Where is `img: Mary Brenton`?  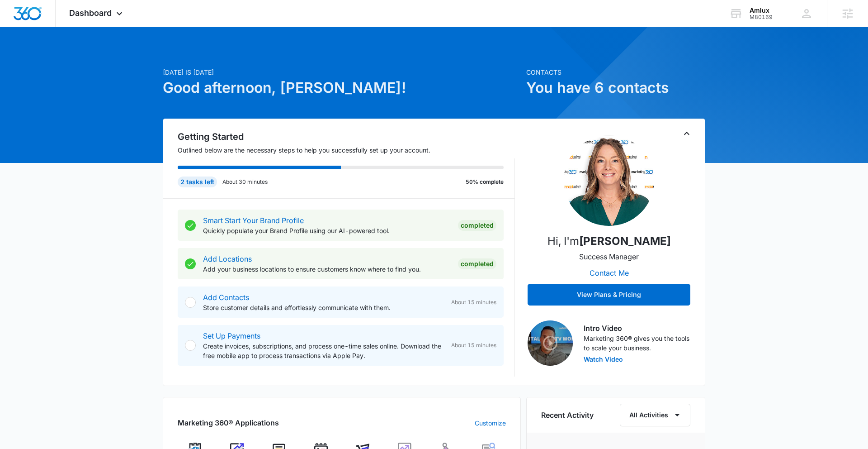
img: Mary Brenton is located at coordinates (609, 180).